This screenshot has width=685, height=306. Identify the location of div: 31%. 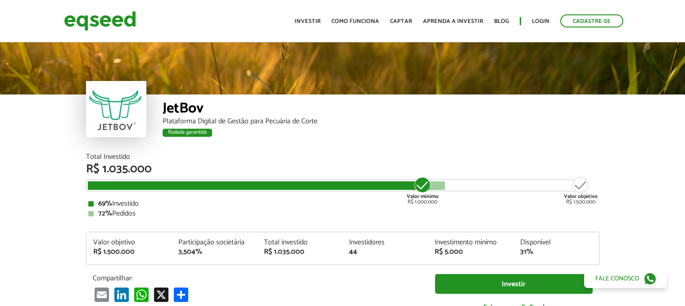
(556, 252).